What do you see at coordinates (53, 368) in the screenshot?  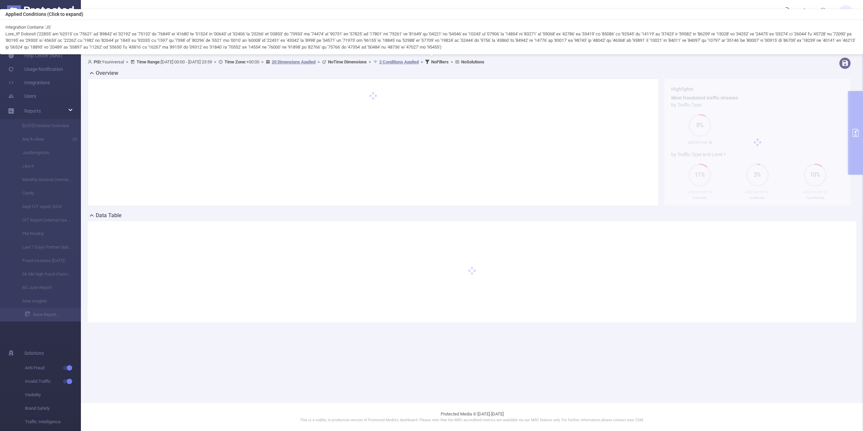 I see `span: Anti-Fraud` at bounding box center [53, 368].